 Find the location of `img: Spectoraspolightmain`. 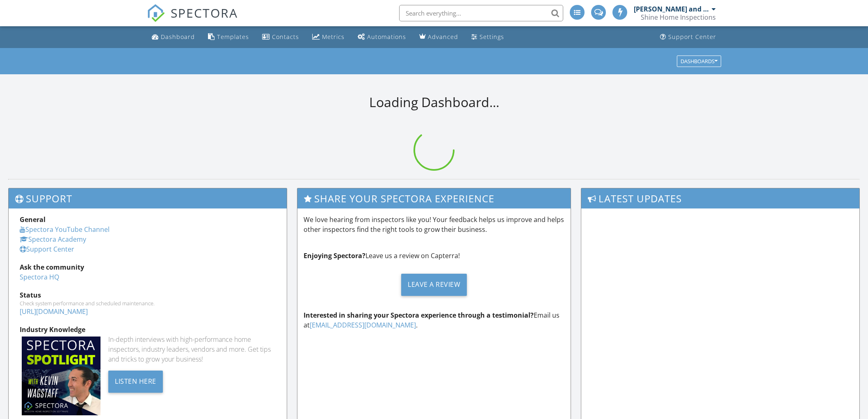

img: Spectoraspolightmain is located at coordinates (61, 376).